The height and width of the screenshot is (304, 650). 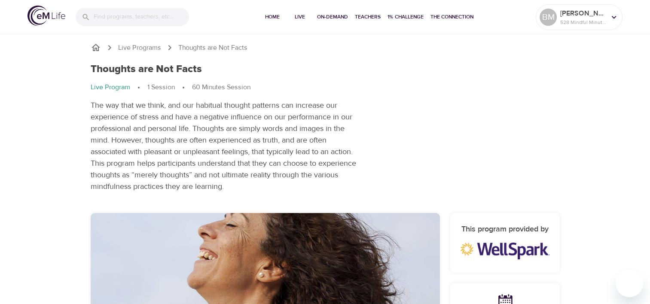 I want to click on div: BM, so click(x=549, y=17).